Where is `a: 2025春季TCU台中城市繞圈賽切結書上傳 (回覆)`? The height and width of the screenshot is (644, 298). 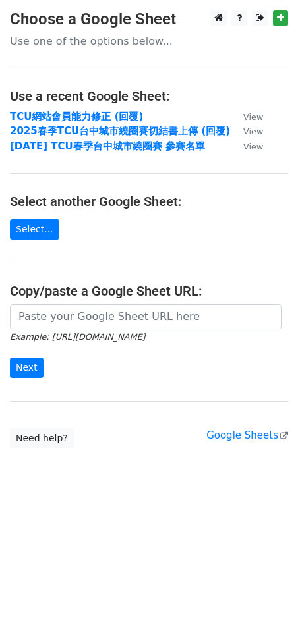 a: 2025春季TCU台中城市繞圈賽切結書上傳 (回覆) is located at coordinates (120, 131).